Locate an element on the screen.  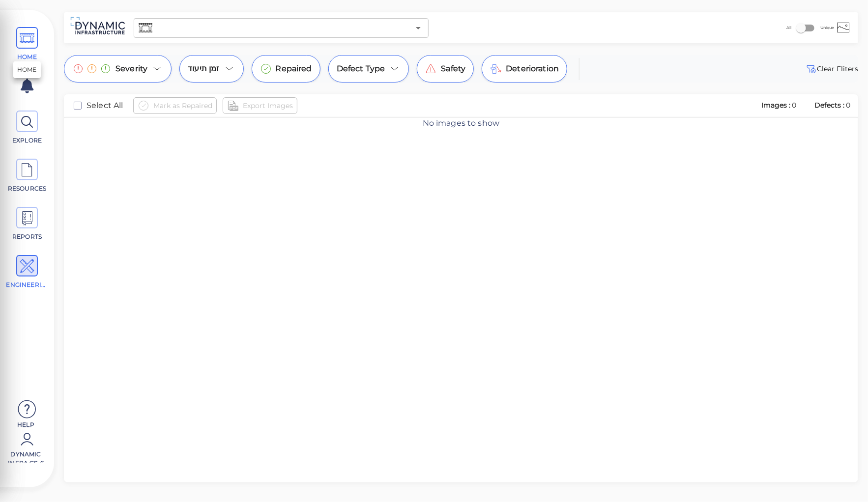
span: RESOURCES is located at coordinates (27, 188).